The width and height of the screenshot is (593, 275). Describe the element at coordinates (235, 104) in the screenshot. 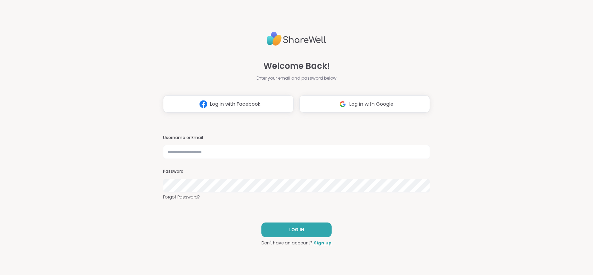

I see `span: Log in with Facebook` at that location.